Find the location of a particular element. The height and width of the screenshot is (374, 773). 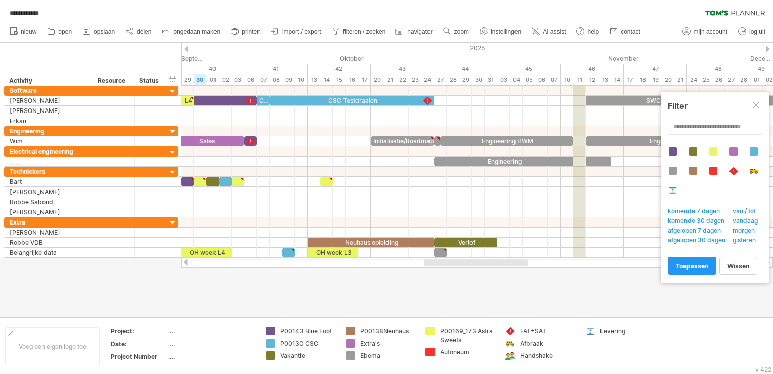

div: vrijdag, 24 Oktober 2025 is located at coordinates (428, 79).